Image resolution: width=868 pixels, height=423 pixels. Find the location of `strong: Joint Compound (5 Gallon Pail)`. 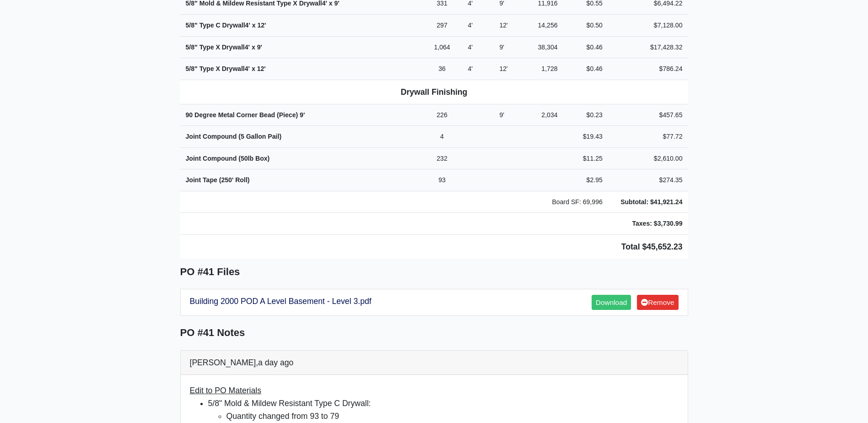

strong: Joint Compound (5 Gallon Pail) is located at coordinates (234, 136).